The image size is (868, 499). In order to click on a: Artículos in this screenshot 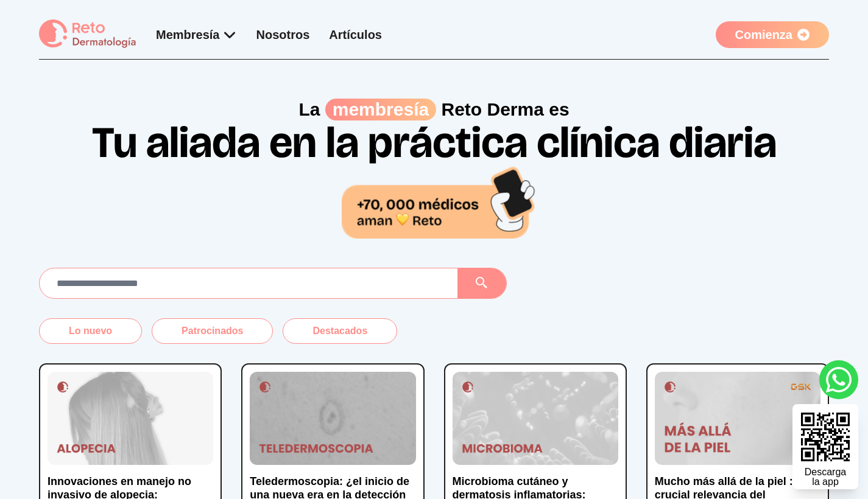, I will do `click(355, 35)`.